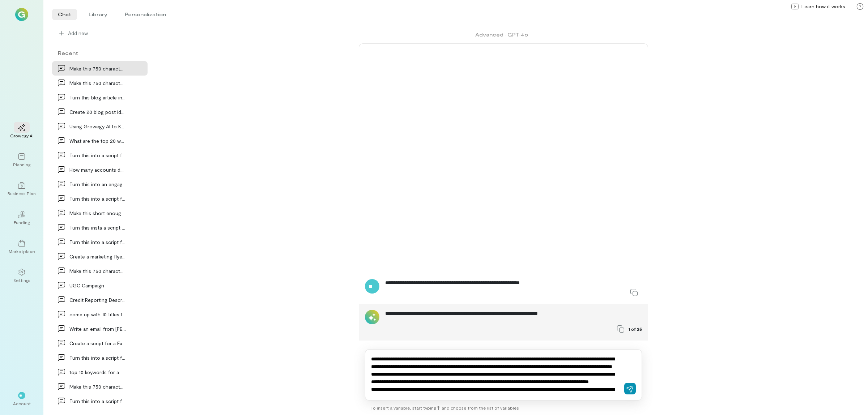  I want to click on a: Funding, so click(22, 218).